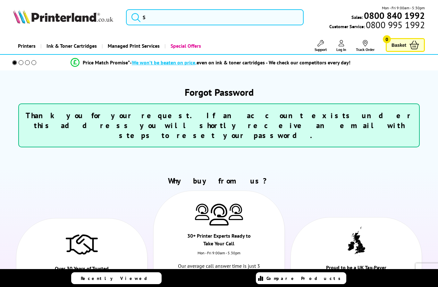  Describe the element at coordinates (82, 274) in the screenshot. I see `div: Over 30 Years of Trusted Service` at that location.